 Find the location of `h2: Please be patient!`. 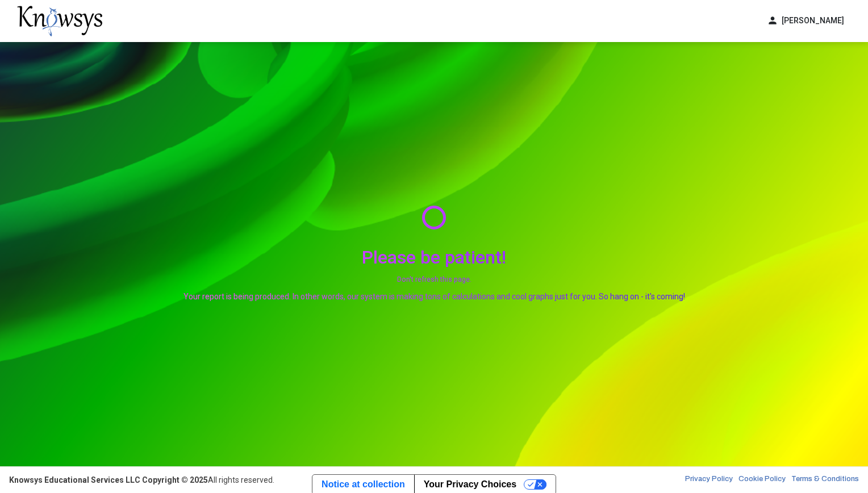

h2: Please be patient! is located at coordinates (434, 257).